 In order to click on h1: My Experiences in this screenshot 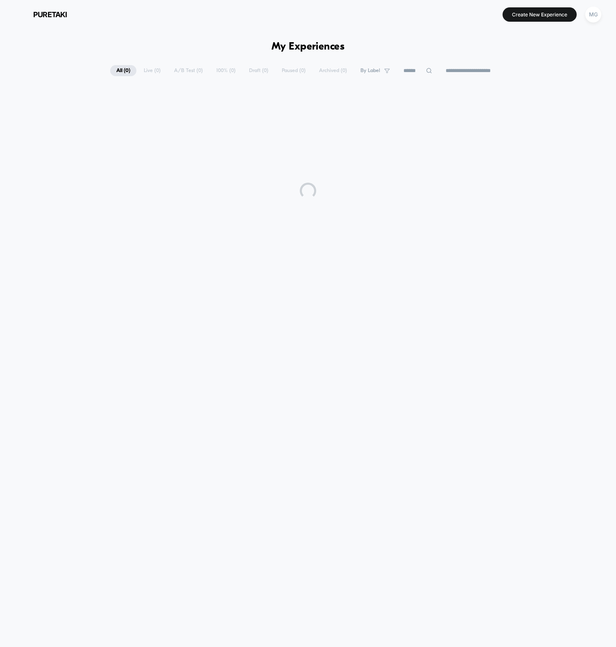, I will do `click(308, 47)`.